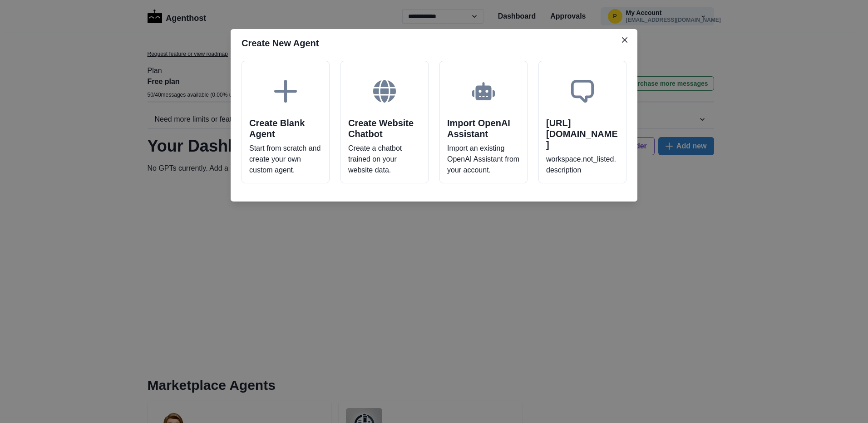 This screenshot has height=423, width=868. Describe the element at coordinates (624, 40) in the screenshot. I see `button: Close` at that location.